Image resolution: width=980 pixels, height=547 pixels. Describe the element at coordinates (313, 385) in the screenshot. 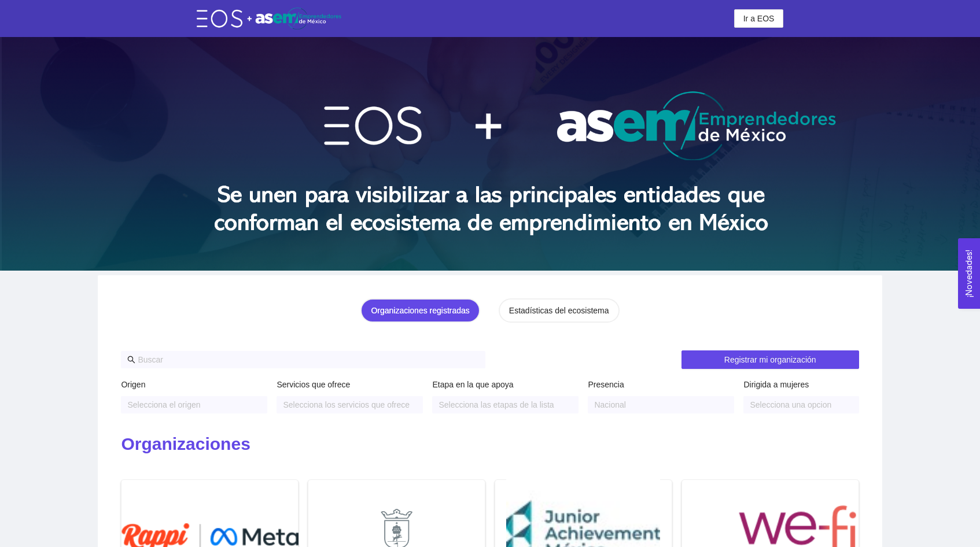

I see `label: Servicios que ofrece` at that location.